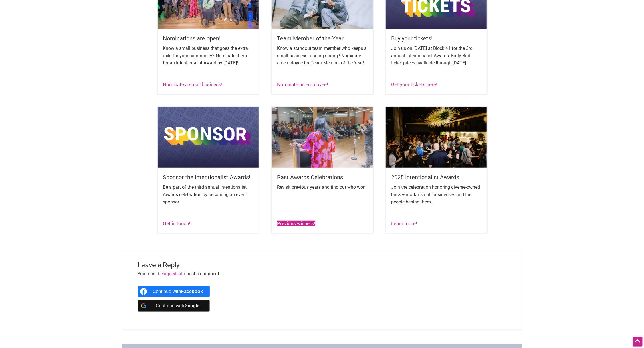 The image size is (644, 348). I want to click on a: Get in touch!, so click(177, 224).